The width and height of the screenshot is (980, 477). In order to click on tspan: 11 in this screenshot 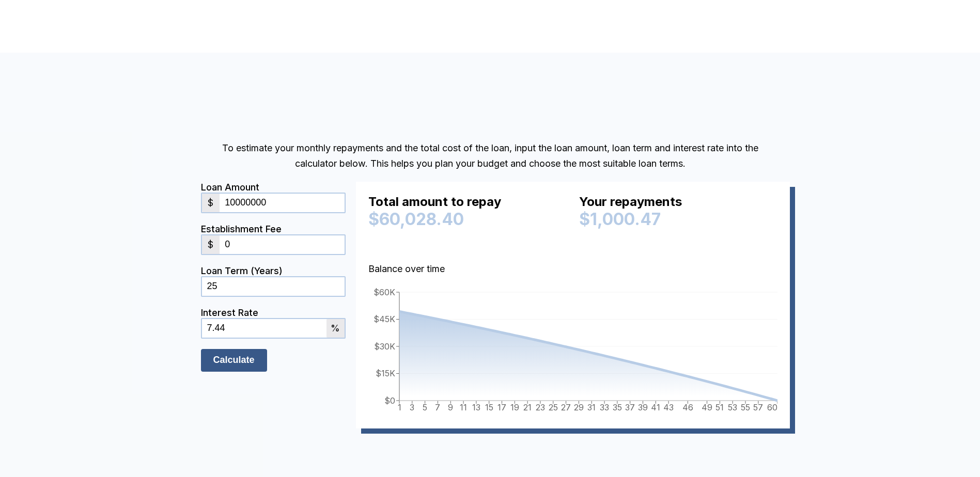, I will do `click(464, 408)`.